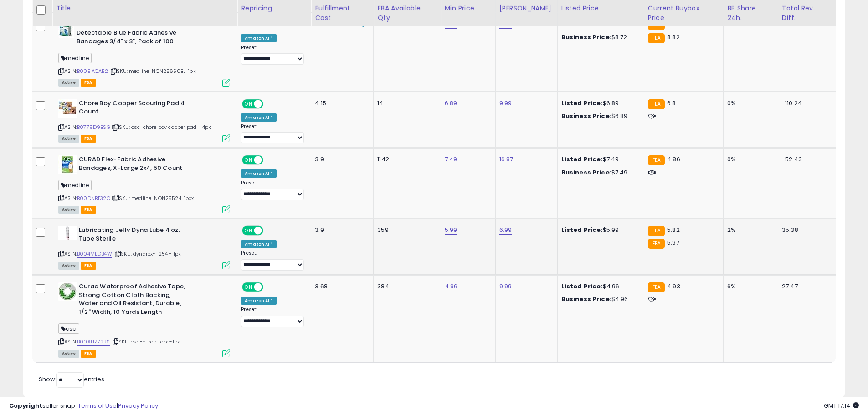 The width and height of the screenshot is (868, 415). I want to click on a: 7.49, so click(451, 160).